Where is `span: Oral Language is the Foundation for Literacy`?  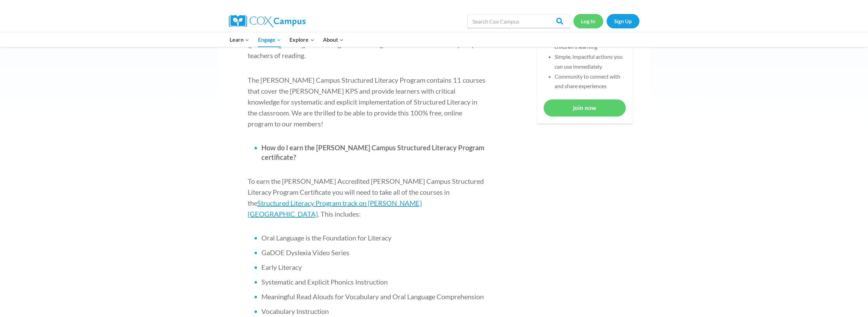
span: Oral Language is the Foundation for Literacy is located at coordinates (327, 238).